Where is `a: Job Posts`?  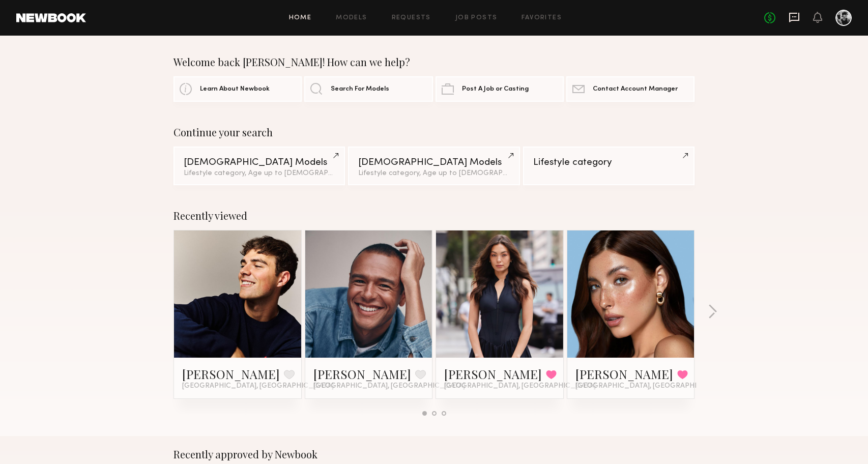
a: Job Posts is located at coordinates (476, 18).